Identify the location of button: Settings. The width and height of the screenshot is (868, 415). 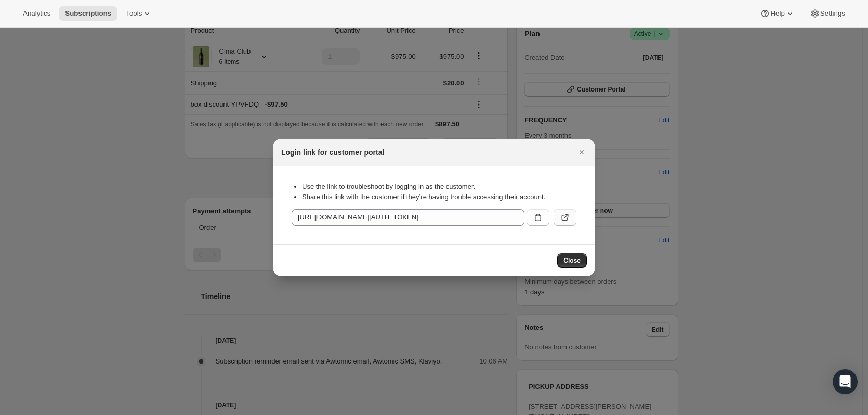
(828, 13).